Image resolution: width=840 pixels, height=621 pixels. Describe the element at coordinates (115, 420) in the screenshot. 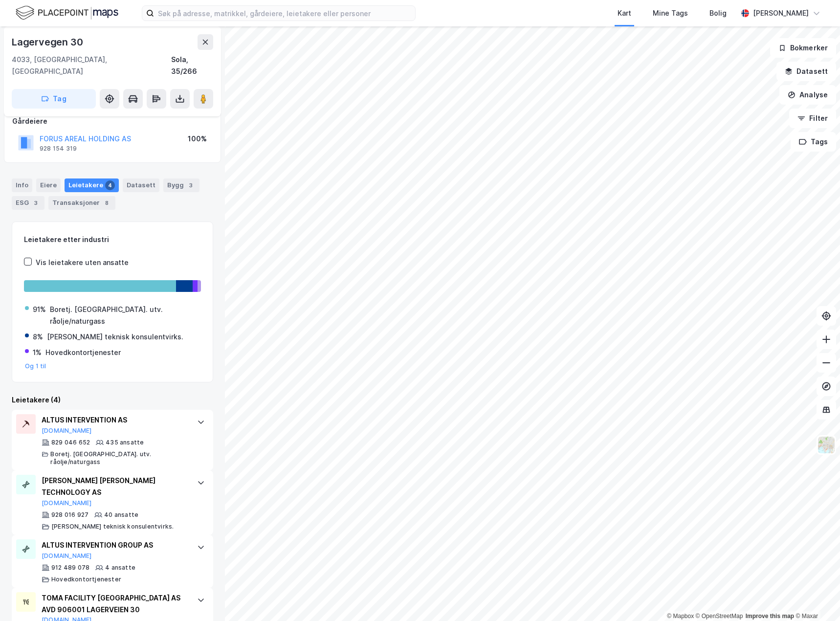

I see `div: ALTUS INTERVENTION AS` at that location.